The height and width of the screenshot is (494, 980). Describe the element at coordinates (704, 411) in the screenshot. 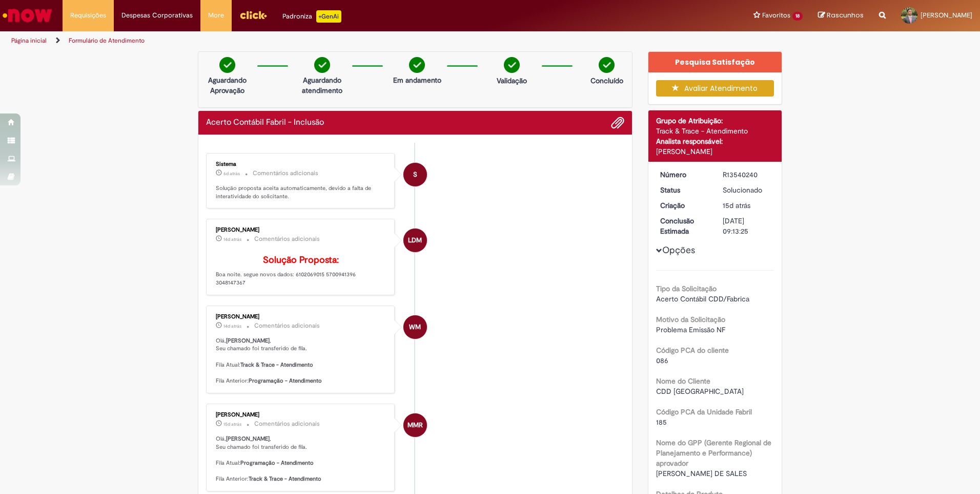

I see `b: Código PCA da Unidade Fabril` at that location.